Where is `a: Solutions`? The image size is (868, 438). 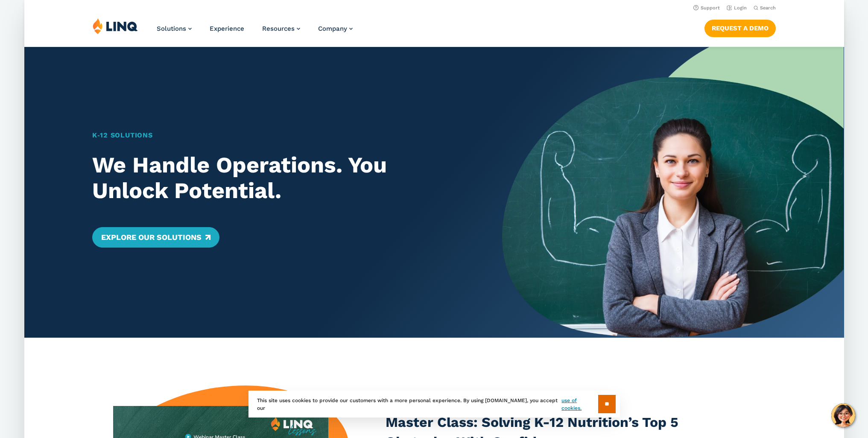 a: Solutions is located at coordinates (174, 28).